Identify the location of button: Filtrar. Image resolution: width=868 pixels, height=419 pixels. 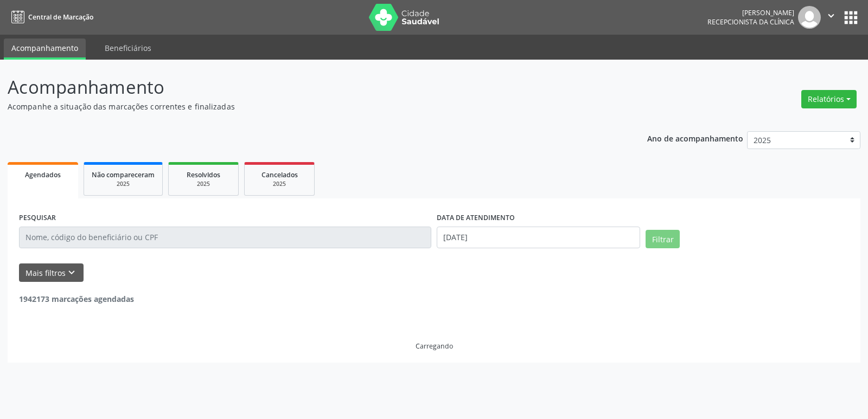
(663, 239).